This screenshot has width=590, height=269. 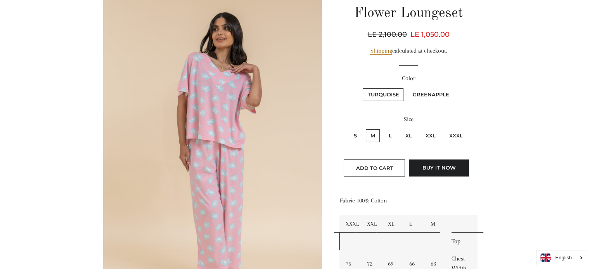 What do you see at coordinates (414, 224) in the screenshot?
I see `td: L` at bounding box center [414, 224].